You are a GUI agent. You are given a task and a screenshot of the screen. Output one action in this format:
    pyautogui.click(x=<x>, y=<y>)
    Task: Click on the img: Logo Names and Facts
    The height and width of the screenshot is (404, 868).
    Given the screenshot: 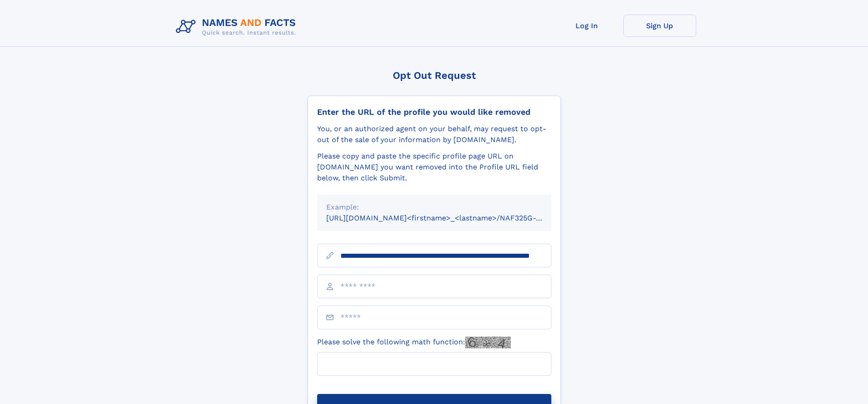 What is the action you would take?
    pyautogui.click(x=238, y=27)
    